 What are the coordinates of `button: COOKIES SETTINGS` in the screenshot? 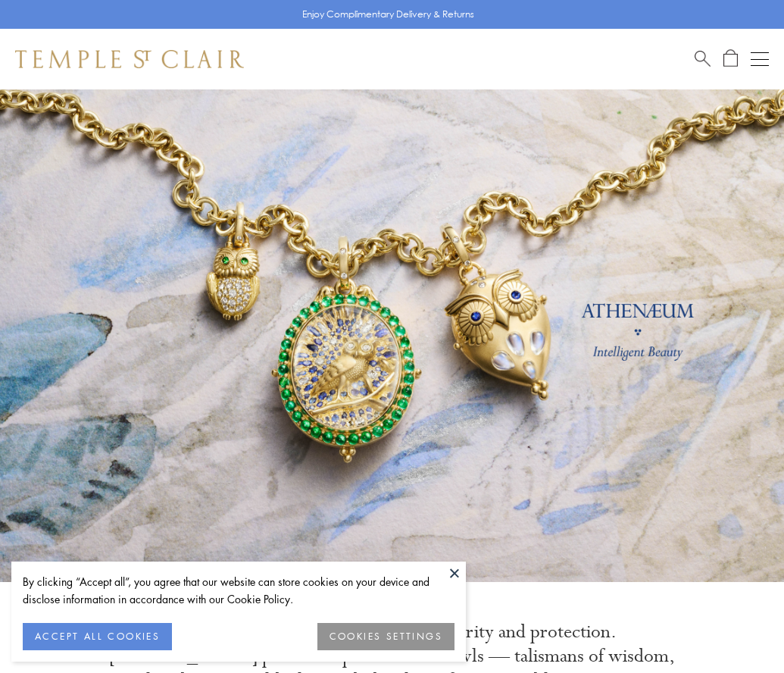 It's located at (385, 636).